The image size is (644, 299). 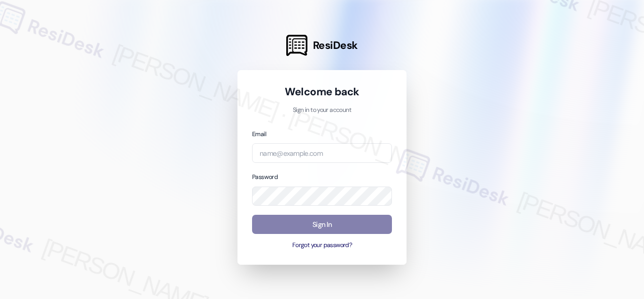 I want to click on label: Password, so click(x=265, y=177).